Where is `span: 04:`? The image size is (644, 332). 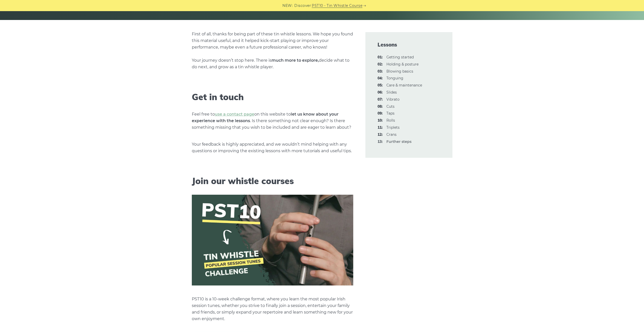
span: 04: is located at coordinates (380, 78).